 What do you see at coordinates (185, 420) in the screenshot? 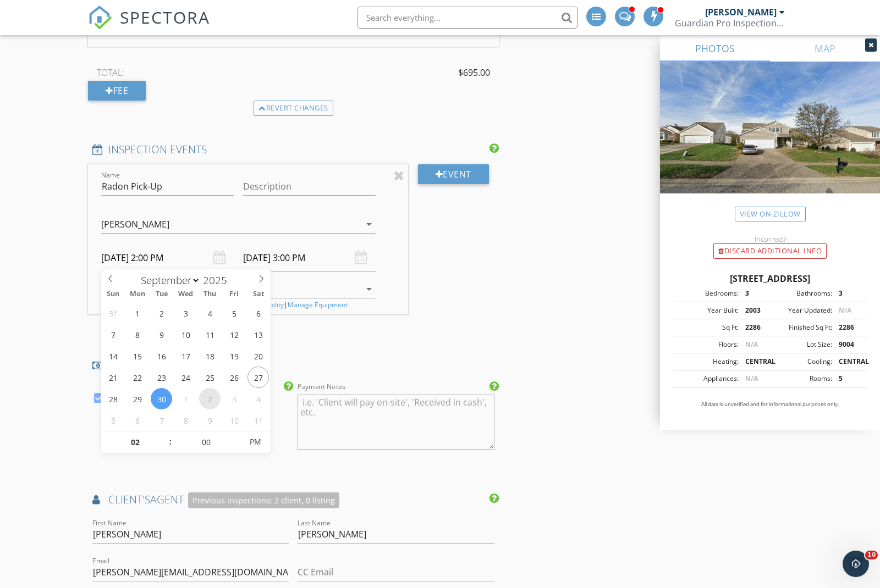
I see `span: October 8, 2025` at bounding box center [185, 420].